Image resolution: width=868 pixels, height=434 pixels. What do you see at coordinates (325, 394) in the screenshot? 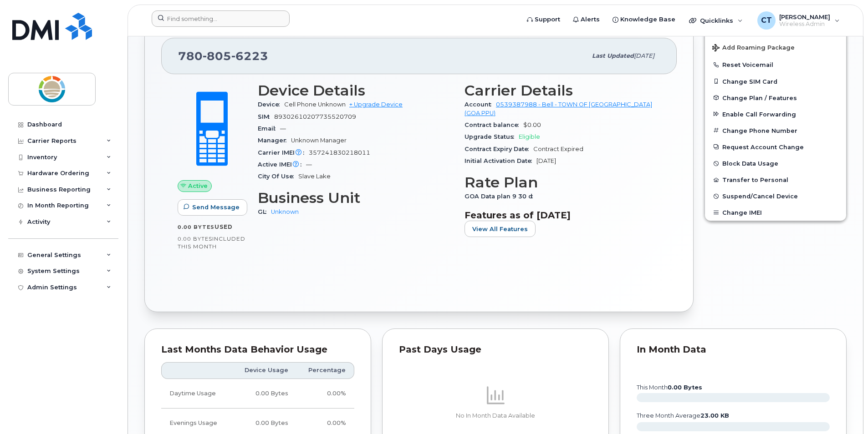
I see `td: 0.00%` at bounding box center [325, 394].